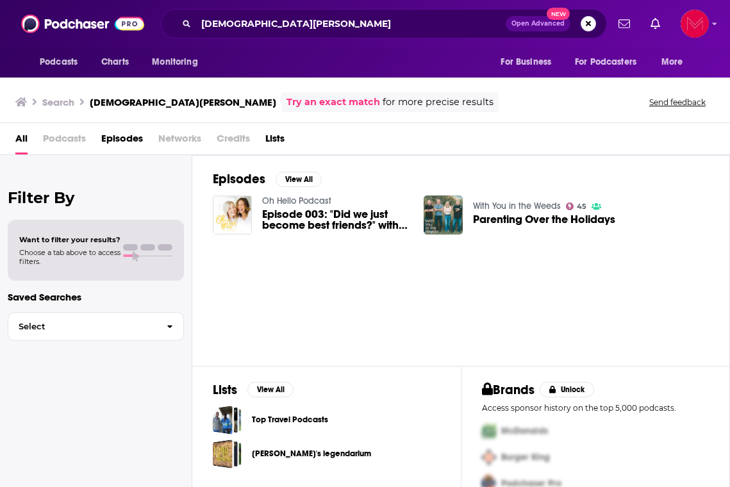 Image resolution: width=730 pixels, height=487 pixels. What do you see at coordinates (179, 141) in the screenshot?
I see `span: Networks` at bounding box center [179, 141].